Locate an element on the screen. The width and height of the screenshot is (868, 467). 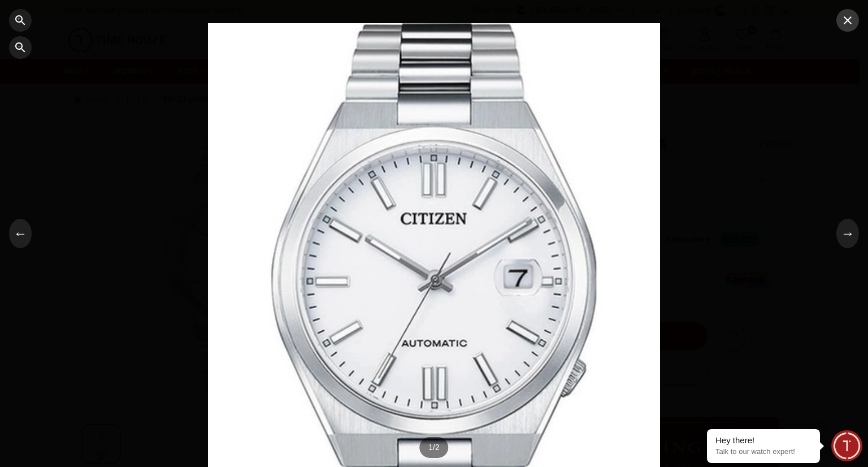
p: Talk to our watch expert! is located at coordinates (763, 451).